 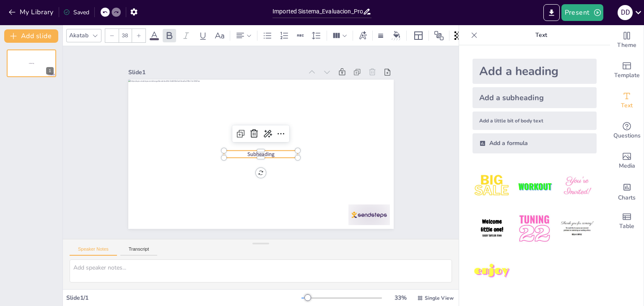 I want to click on img: 2.jpeg, so click(x=534, y=186).